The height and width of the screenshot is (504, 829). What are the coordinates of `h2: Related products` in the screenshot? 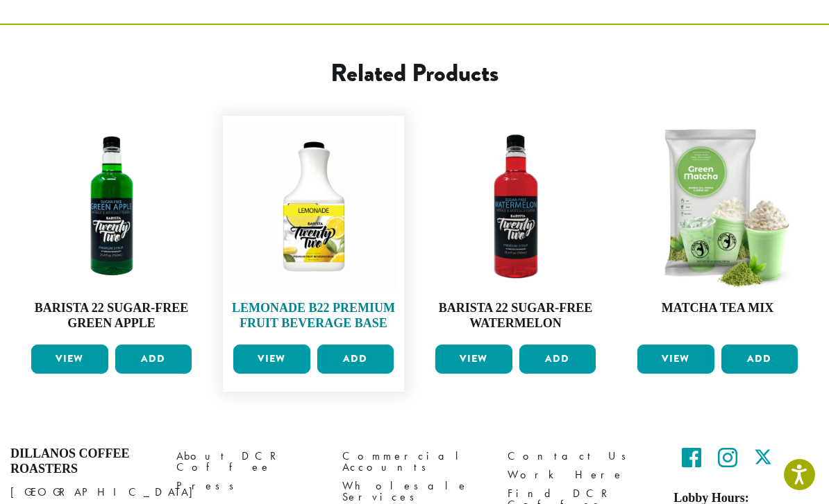 It's located at (414, 73).